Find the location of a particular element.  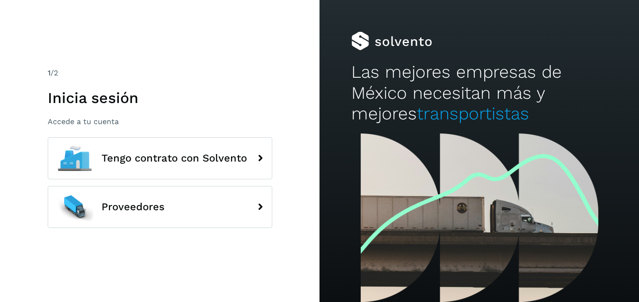

span: transportistas is located at coordinates (473, 113).